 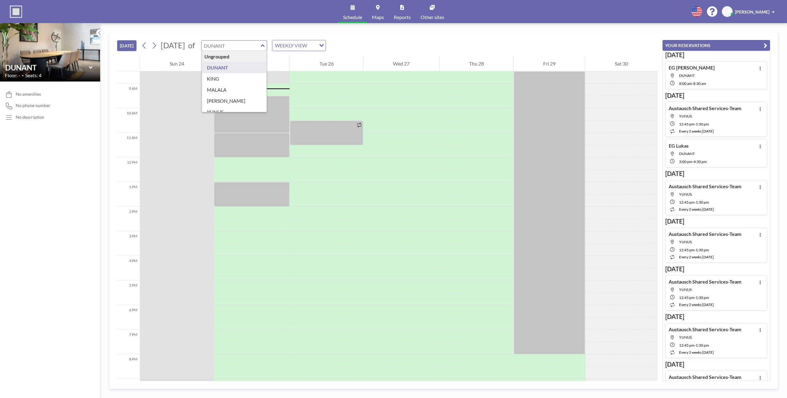 What do you see at coordinates (16, 12) in the screenshot?
I see `img: organization-logo` at bounding box center [16, 12].